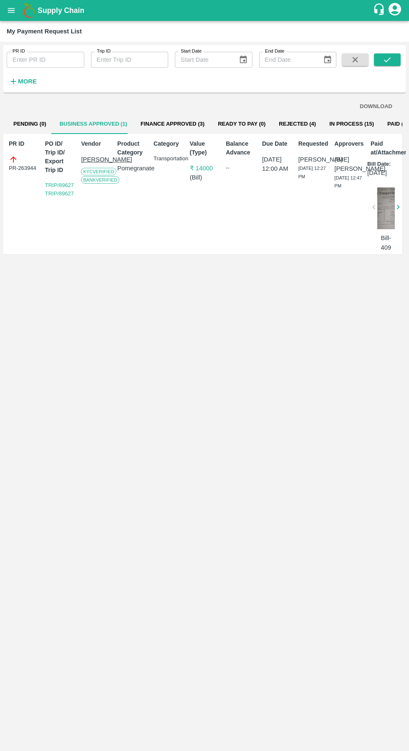  What do you see at coordinates (130, 60) in the screenshot?
I see `input: Enter Trip ID` at bounding box center [130, 60].